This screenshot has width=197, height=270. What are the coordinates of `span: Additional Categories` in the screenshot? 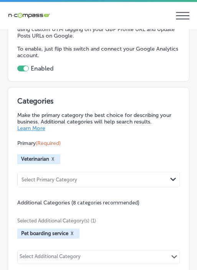 It's located at (78, 203).